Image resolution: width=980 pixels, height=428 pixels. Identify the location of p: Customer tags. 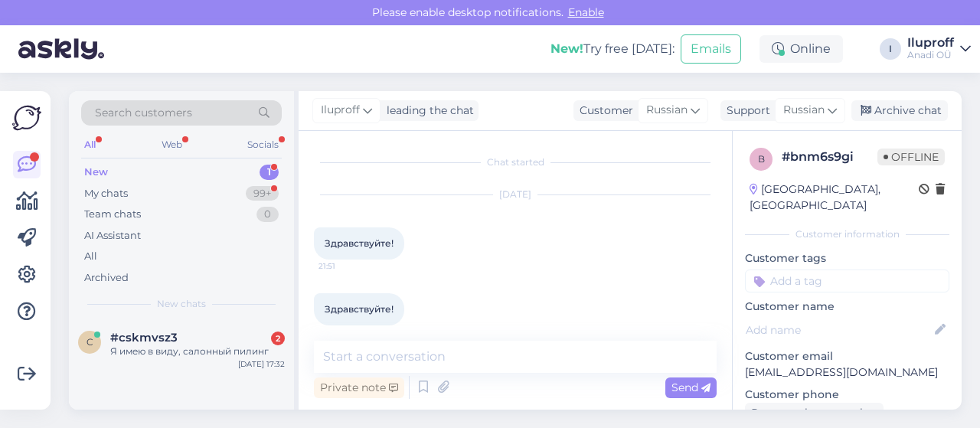
(847, 258).